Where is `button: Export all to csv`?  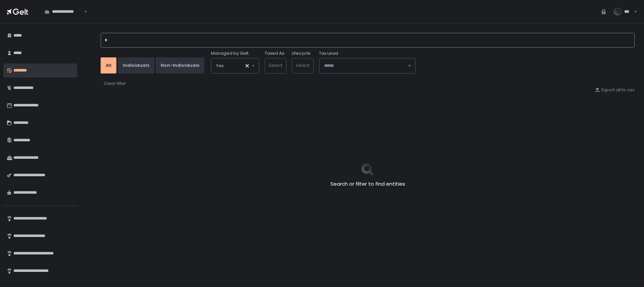
button: Export all to csv is located at coordinates (614, 90).